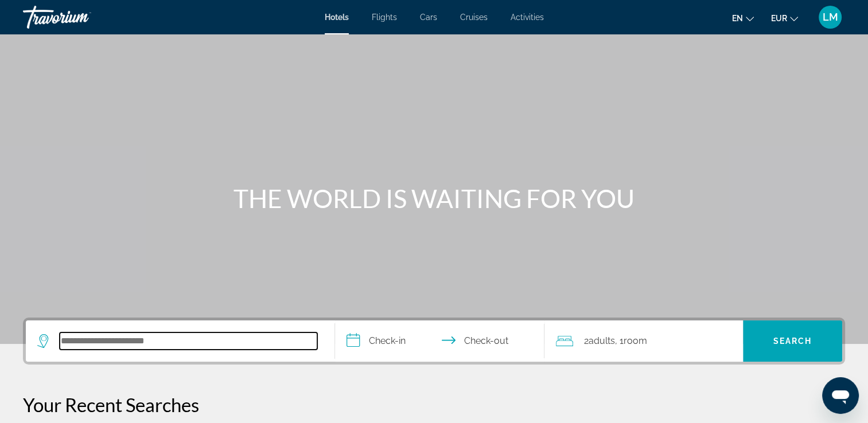  Describe the element at coordinates (434, 198) in the screenshot. I see `h1: THE WORLD IS WAITING FOR YOU` at that location.